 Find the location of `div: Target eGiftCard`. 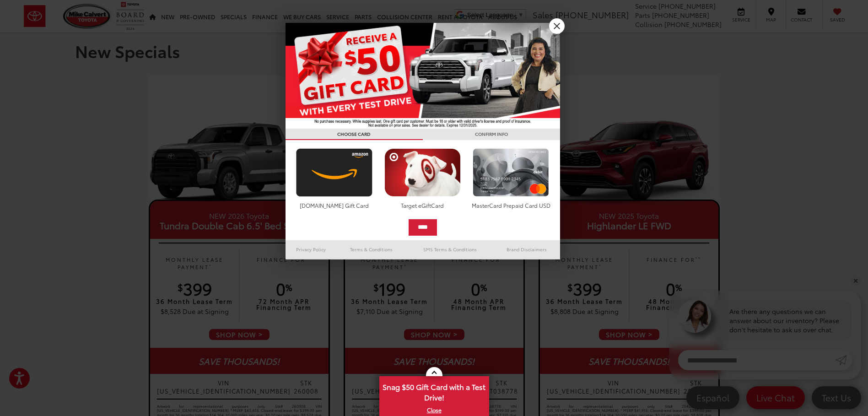

div: Target eGiftCard is located at coordinates (422, 205).